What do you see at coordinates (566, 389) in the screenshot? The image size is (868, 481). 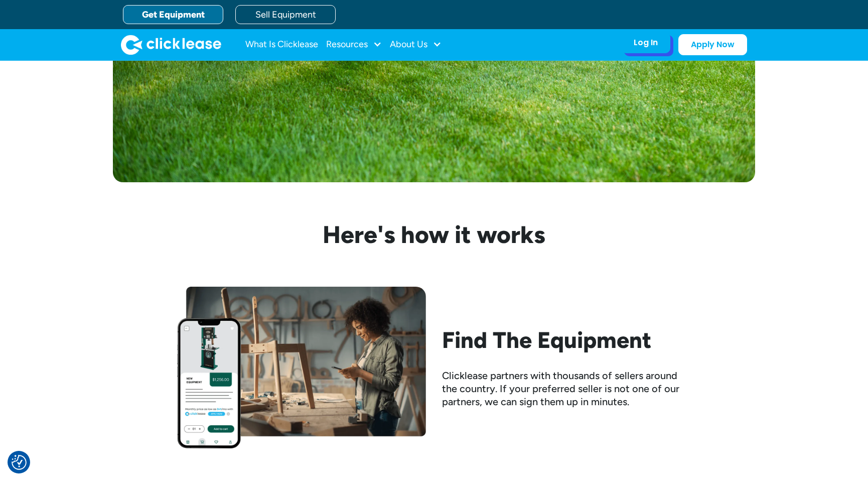 I see `div: Clicklease partners with thousands of sellers around the country. If your preferred seller is not...` at bounding box center [566, 389].